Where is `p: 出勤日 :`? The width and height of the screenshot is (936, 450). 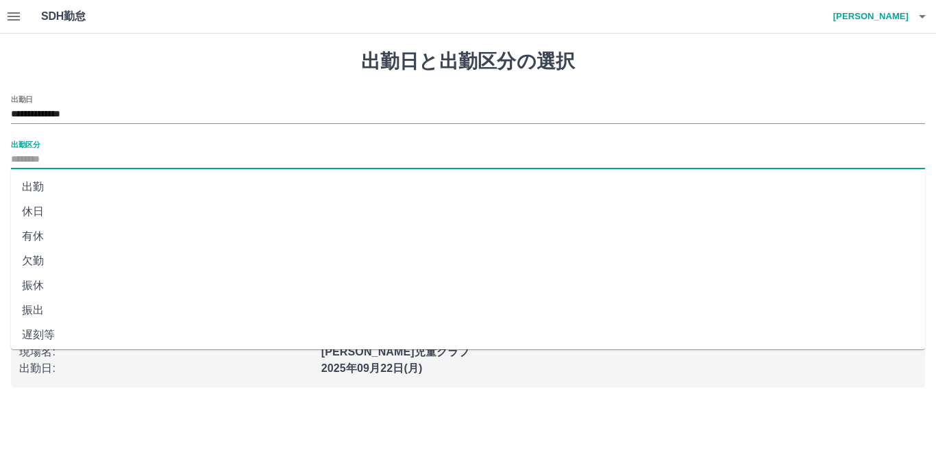 p: 出勤日 : is located at coordinates (166, 369).